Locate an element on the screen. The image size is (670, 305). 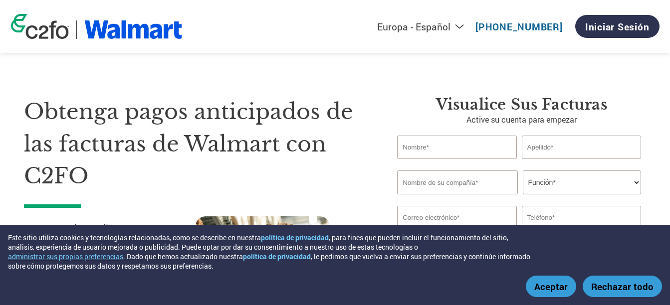
select: Title/Role is located at coordinates (582, 183).